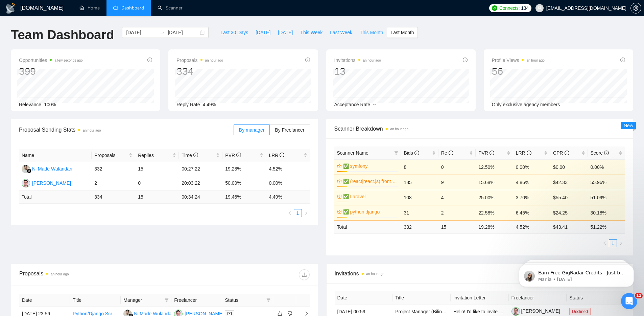  I want to click on span: Acceptance Rate, so click(352, 105).